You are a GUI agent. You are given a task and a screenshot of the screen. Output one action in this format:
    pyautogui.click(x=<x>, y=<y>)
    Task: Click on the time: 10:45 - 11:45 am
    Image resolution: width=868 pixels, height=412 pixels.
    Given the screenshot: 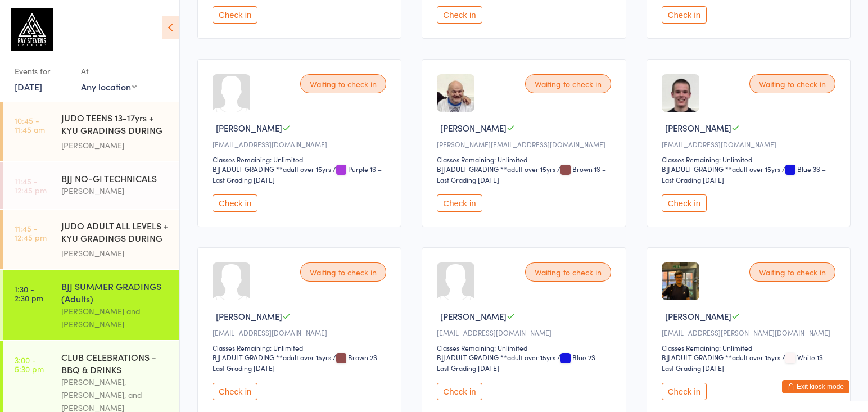 What is the action you would take?
    pyautogui.click(x=30, y=125)
    